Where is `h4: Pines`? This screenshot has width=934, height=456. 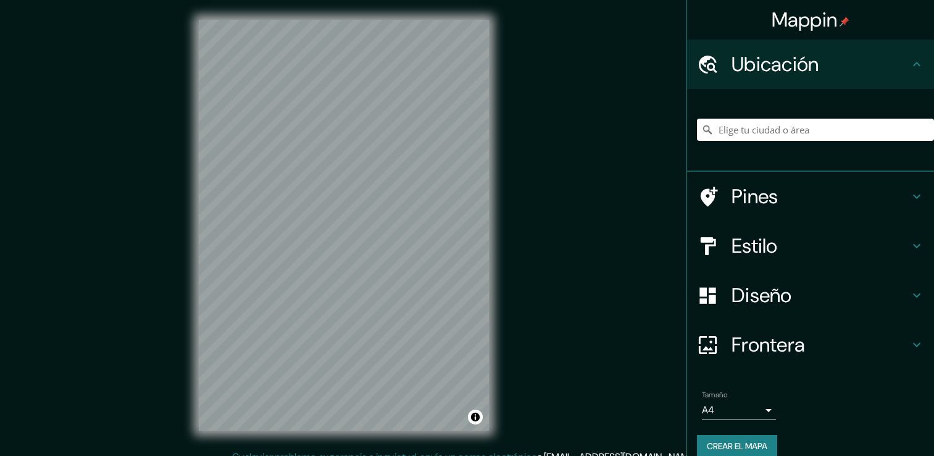
h4: Pines is located at coordinates (821, 196).